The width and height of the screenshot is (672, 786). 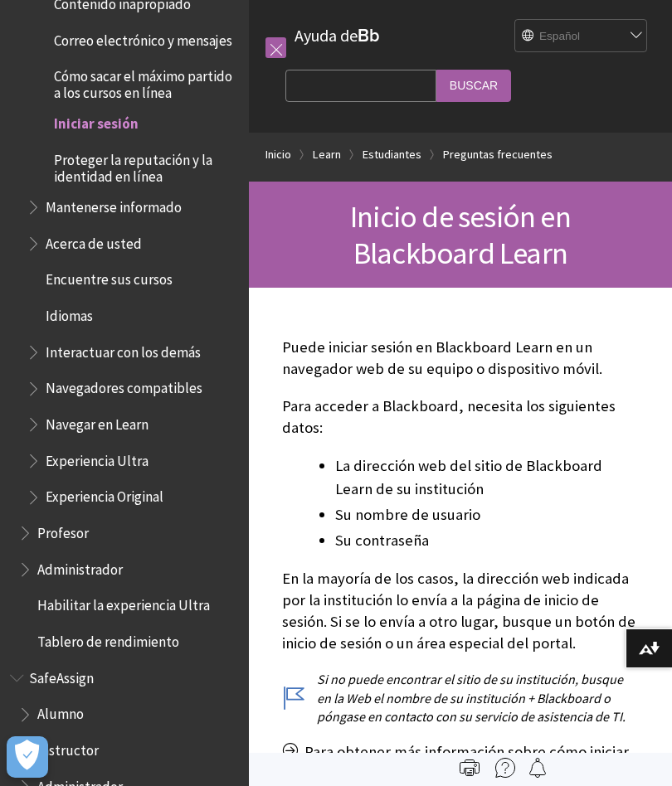 I want to click on a: Estudiantes, so click(x=392, y=154).